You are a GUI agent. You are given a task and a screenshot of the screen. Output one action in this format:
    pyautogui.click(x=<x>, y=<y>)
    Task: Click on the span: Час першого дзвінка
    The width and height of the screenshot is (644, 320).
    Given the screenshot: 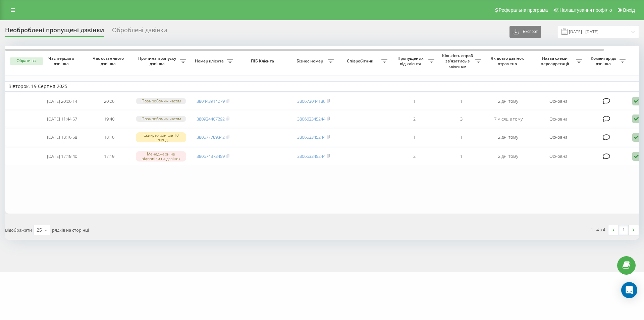 What is the action you would take?
    pyautogui.click(x=62, y=61)
    